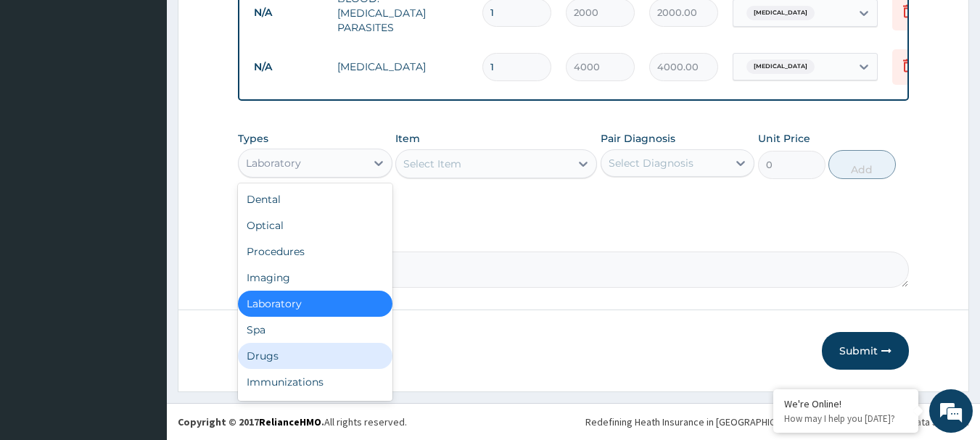 The height and width of the screenshot is (440, 980). What do you see at coordinates (574, 237) in the screenshot?
I see `label: Comment` at bounding box center [574, 237].